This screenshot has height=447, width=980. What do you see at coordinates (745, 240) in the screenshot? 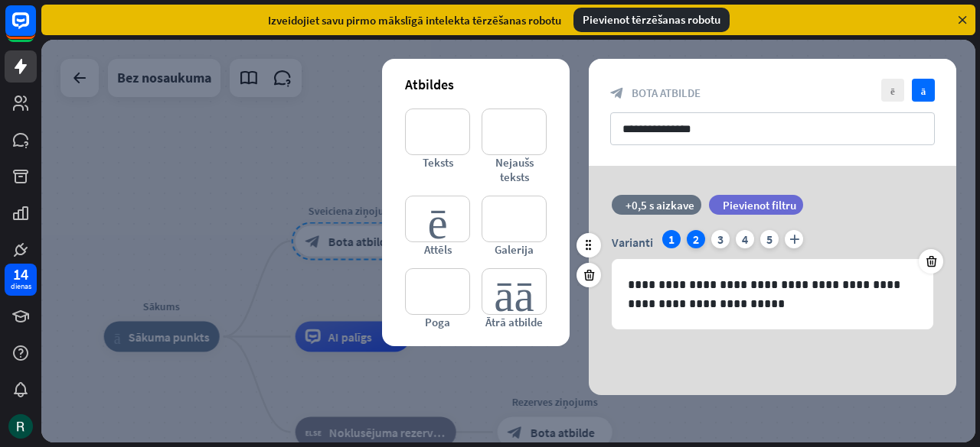
I see `font: 4` at bounding box center [745, 240].